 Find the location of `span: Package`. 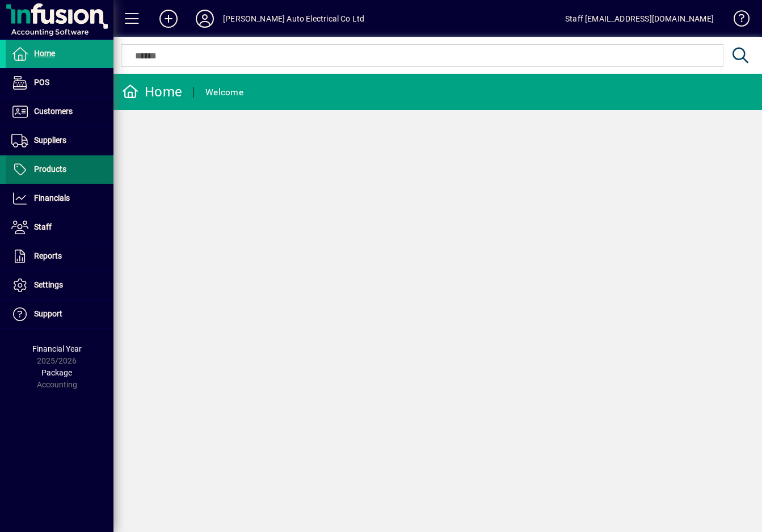

span: Package is located at coordinates (57, 373).